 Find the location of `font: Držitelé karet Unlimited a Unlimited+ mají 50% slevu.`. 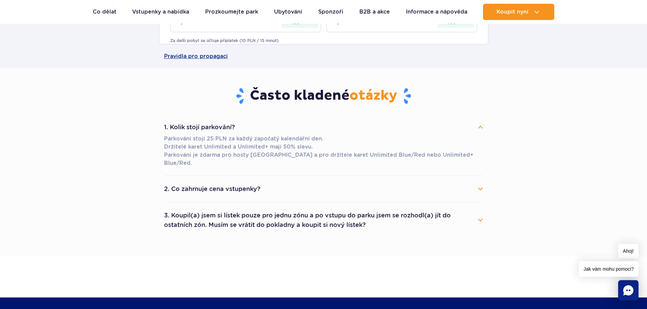

font: Držitelé karet Unlimited a Unlimited+ mají 50% slevu. is located at coordinates (238, 147).